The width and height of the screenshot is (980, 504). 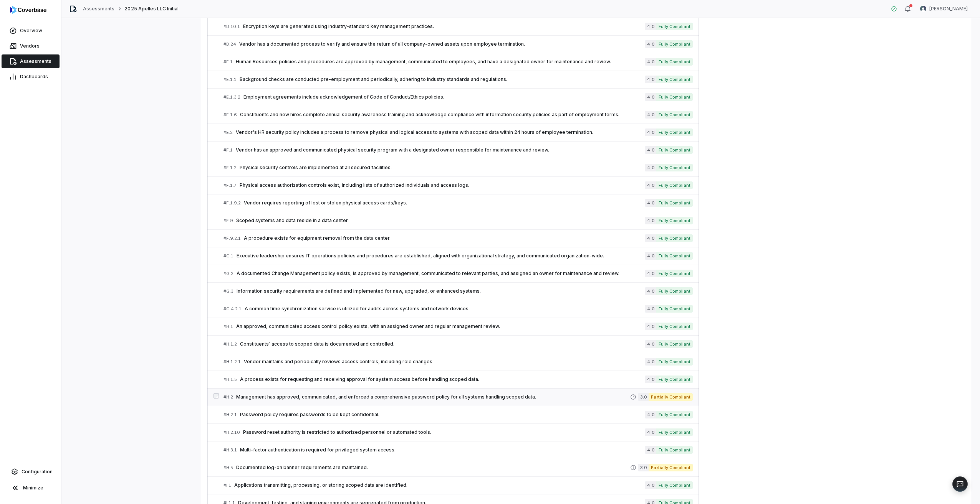 I want to click on span: Assessments, so click(x=35, y=61).